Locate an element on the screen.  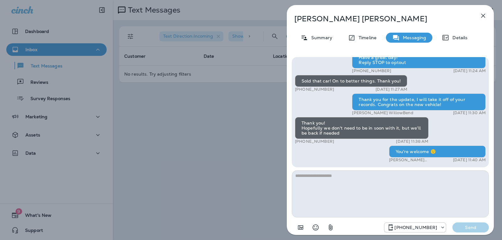
div: Sold that car! On to better things. Thank you! is located at coordinates (351, 81).